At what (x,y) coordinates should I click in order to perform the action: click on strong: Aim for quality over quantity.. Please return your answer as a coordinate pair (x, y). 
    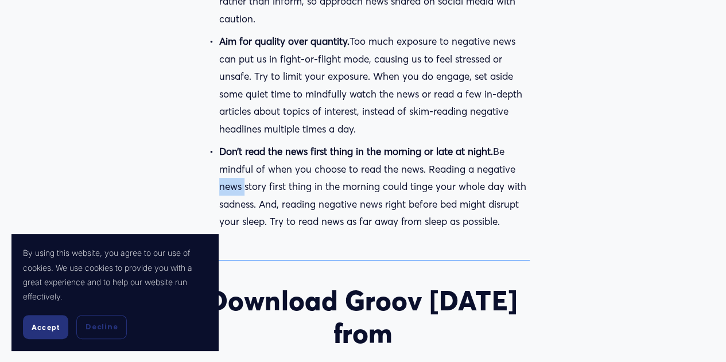
    Looking at the image, I should click on (284, 41).